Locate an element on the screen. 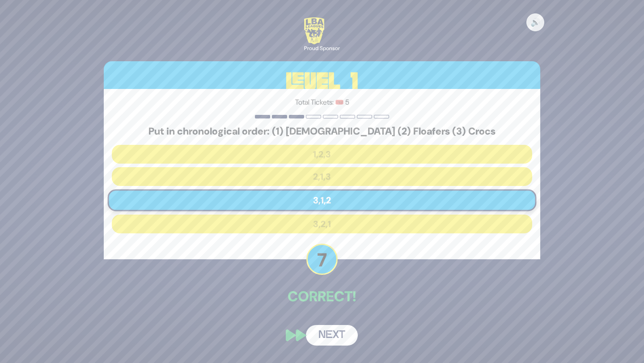 The width and height of the screenshot is (644, 363). button: 3,2,1 is located at coordinates (322, 224).